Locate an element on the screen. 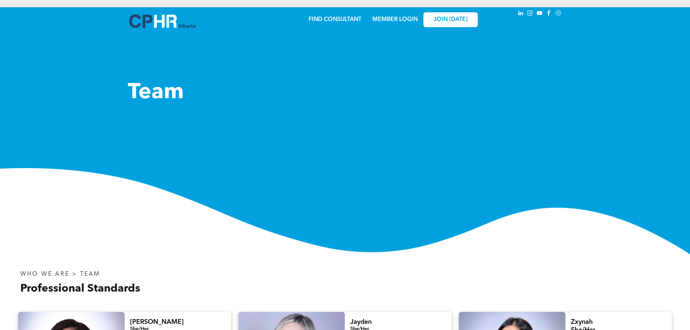  a: instagram is located at coordinates (530, 14).